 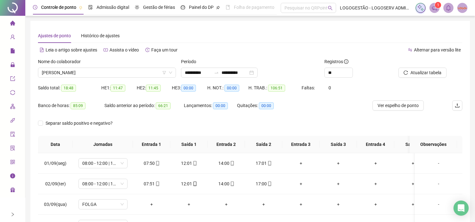 What do you see at coordinates (376, 145) in the screenshot?
I see `th: Entrada 4` at bounding box center [376, 145].